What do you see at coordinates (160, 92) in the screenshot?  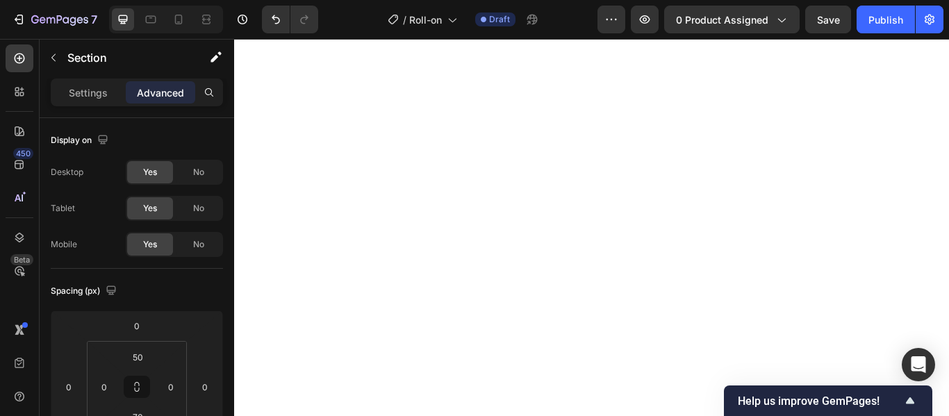 I see `p: Advanced` at bounding box center [160, 92].